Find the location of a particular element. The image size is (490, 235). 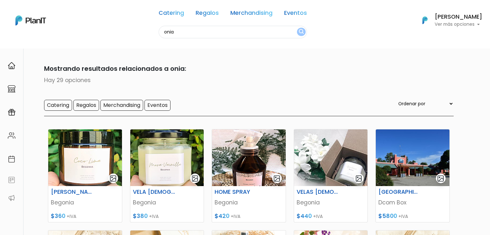

a: Regalos is located at coordinates (207, 14).